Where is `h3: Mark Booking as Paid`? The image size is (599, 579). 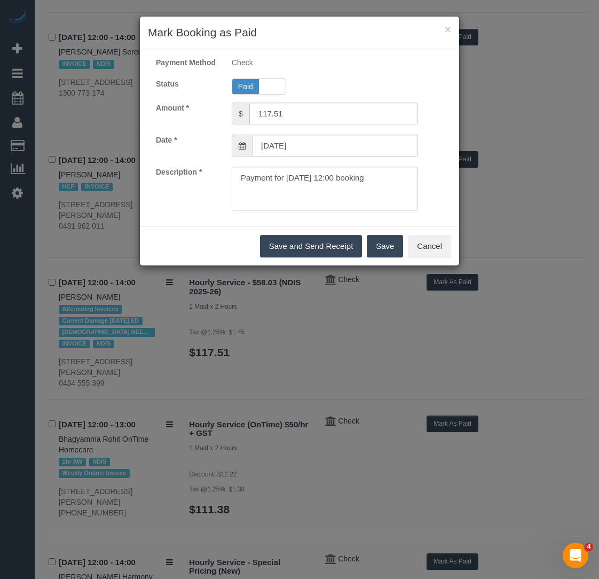 h3: Mark Booking as Paid is located at coordinates (299, 33).